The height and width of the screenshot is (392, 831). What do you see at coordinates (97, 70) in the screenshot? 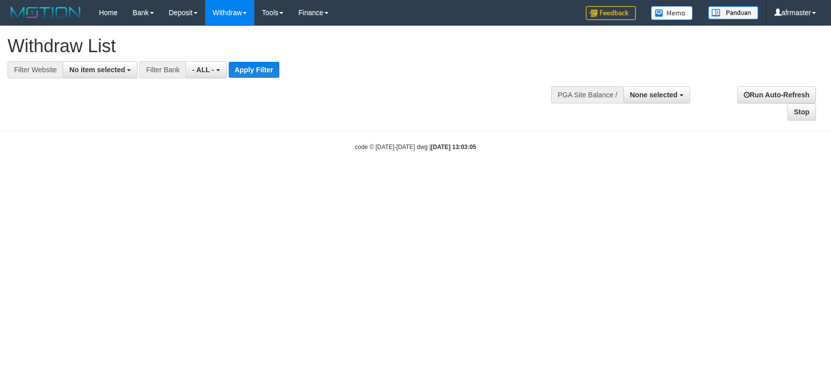
I see `span: No item selected` at bounding box center [97, 70].